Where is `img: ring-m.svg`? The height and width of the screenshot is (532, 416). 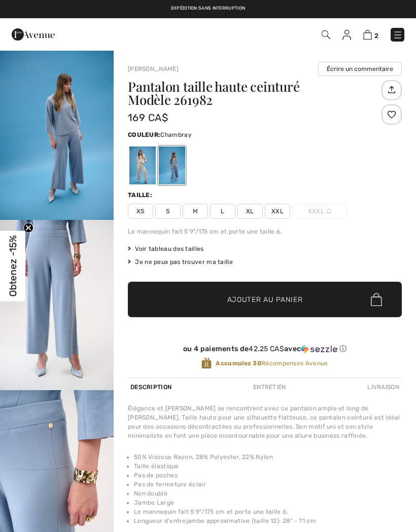
img: ring-m.svg is located at coordinates (329, 211).